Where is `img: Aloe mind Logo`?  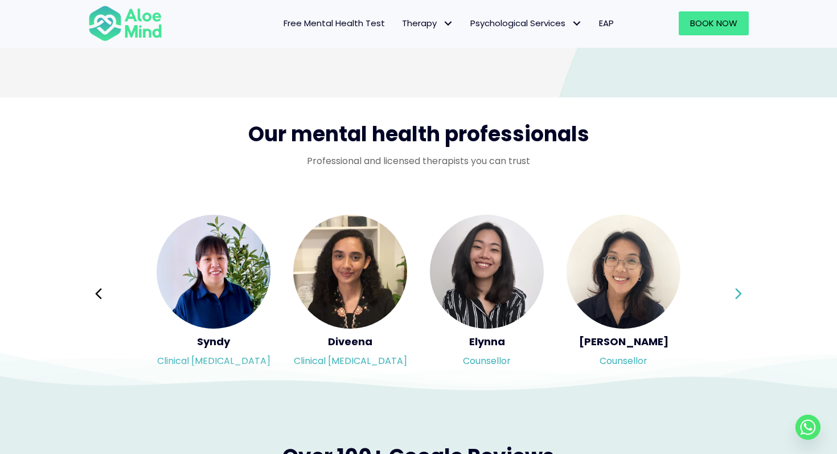
img: Aloe mind Logo is located at coordinates (125, 23).